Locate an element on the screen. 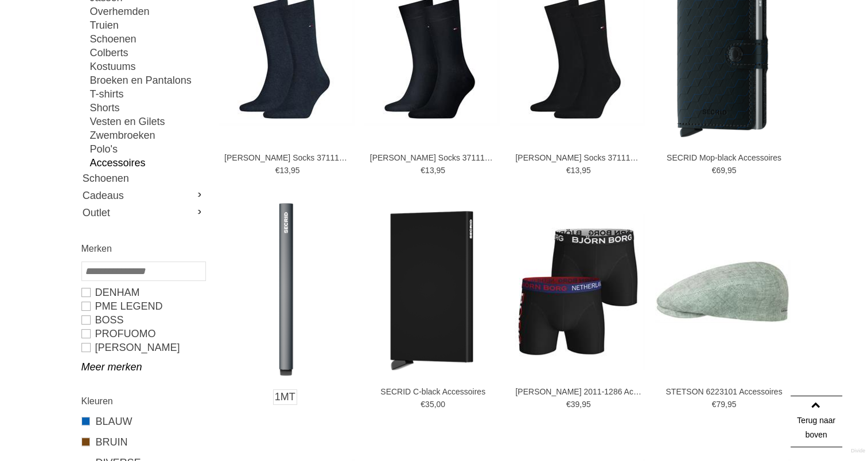 The width and height of the screenshot is (868, 461). h2: Merken is located at coordinates (143, 248).